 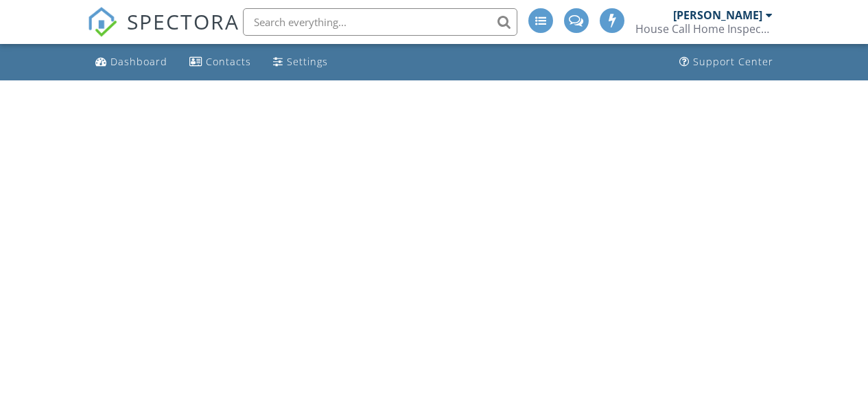 I want to click on div: Dashboard, so click(x=138, y=61).